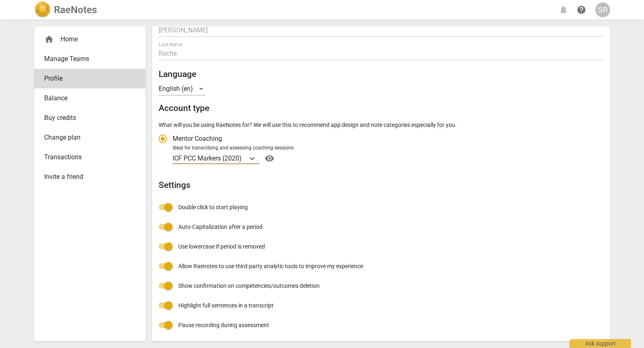  I want to click on span: help, so click(582, 10).